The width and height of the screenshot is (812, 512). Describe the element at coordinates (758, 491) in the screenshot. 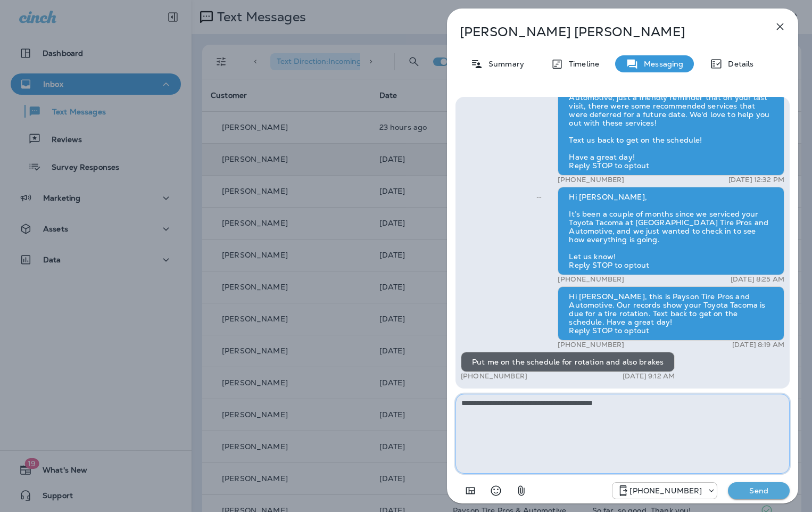

I see `button: Send` at that location.